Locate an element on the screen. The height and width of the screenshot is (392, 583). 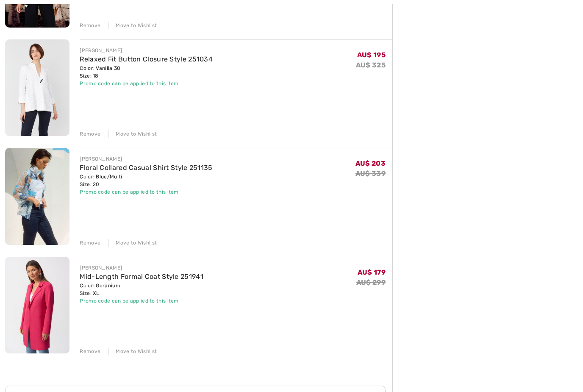
div: Color: Vanilla 30 Size: 18 is located at coordinates (147, 72).